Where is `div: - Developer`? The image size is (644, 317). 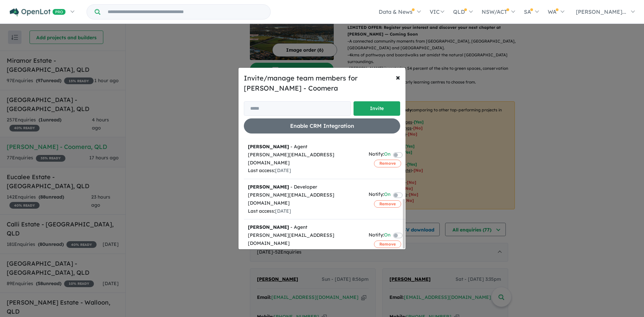 div: - Developer is located at coordinates (304, 188).